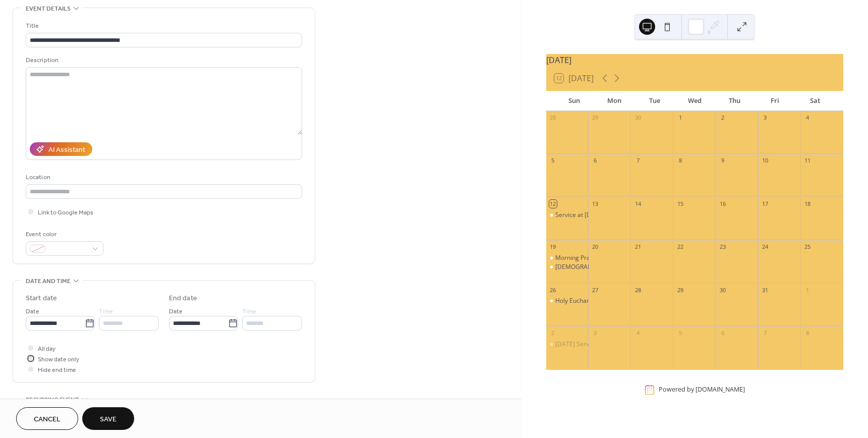 Image resolution: width=868 pixels, height=438 pixels. Describe the element at coordinates (807, 160) in the screenshot. I see `div: 11` at that location.